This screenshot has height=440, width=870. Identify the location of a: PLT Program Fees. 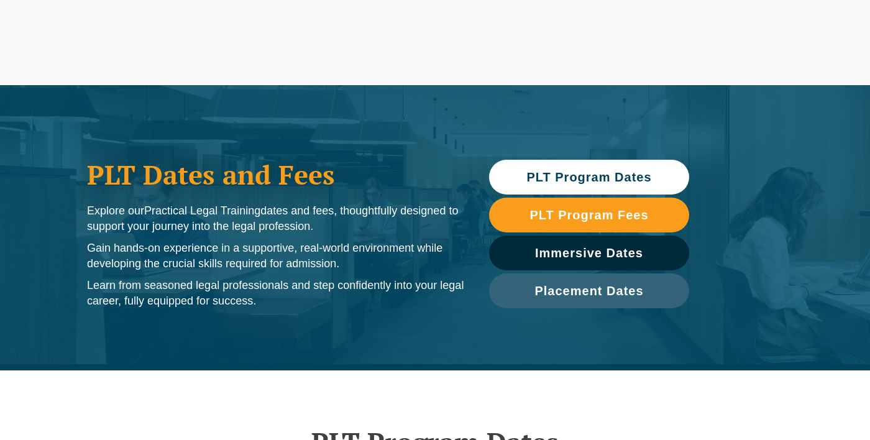
(589, 215).